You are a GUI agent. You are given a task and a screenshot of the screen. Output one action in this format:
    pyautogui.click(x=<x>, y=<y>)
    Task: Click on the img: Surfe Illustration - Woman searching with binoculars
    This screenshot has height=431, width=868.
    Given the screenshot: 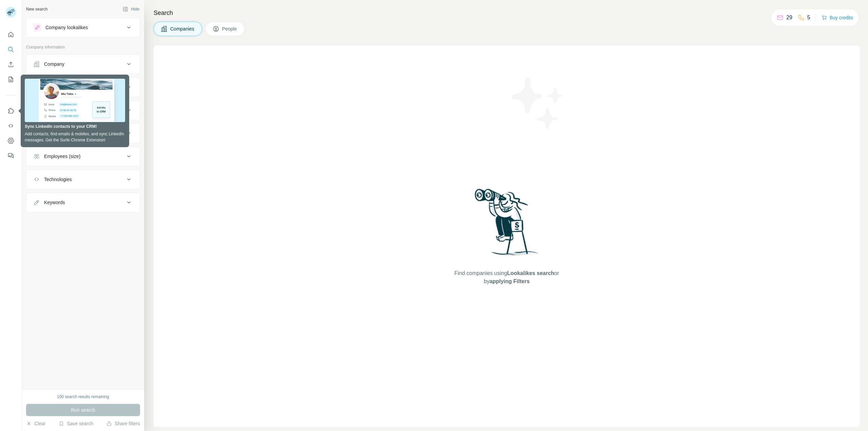 What is the action you would take?
    pyautogui.click(x=507, y=225)
    